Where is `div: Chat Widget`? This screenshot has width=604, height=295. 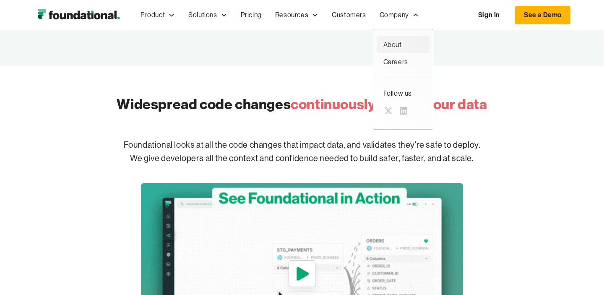 div: Chat Widget is located at coordinates (528, 246).